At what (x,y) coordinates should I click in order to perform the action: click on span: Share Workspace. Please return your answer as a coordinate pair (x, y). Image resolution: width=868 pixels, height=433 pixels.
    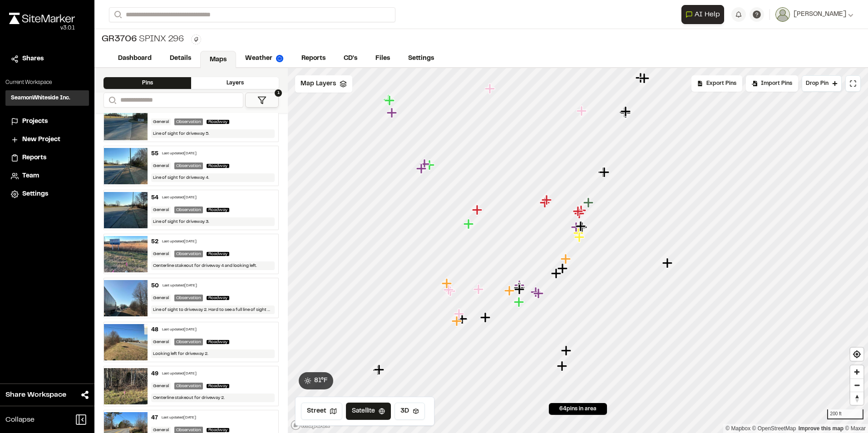
    Looking at the image, I should click on (36, 395).